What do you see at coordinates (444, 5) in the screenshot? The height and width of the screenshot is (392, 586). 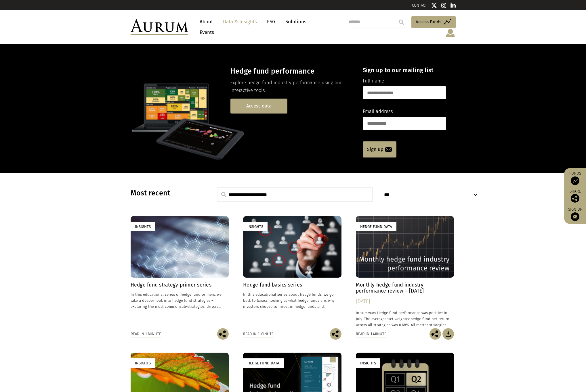 I see `img: Instagram icon` at bounding box center [444, 5].